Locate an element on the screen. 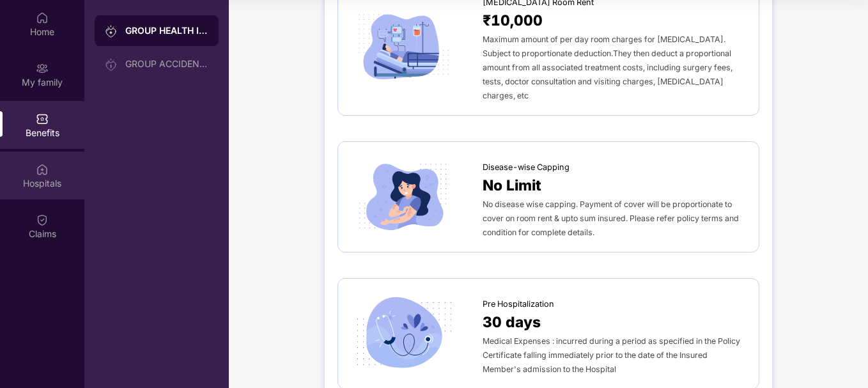 Image resolution: width=868 pixels, height=388 pixels. span: Pre Hospitalization is located at coordinates (518, 304).